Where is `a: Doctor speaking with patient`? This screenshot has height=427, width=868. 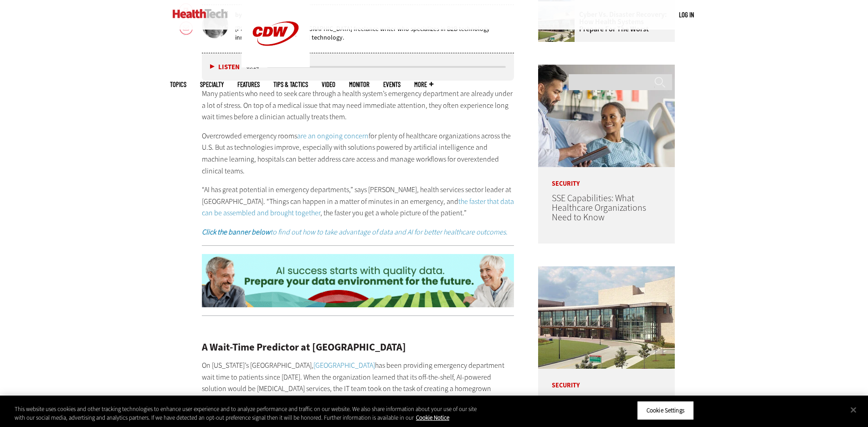
a: Doctor speaking with patient is located at coordinates (607, 115).